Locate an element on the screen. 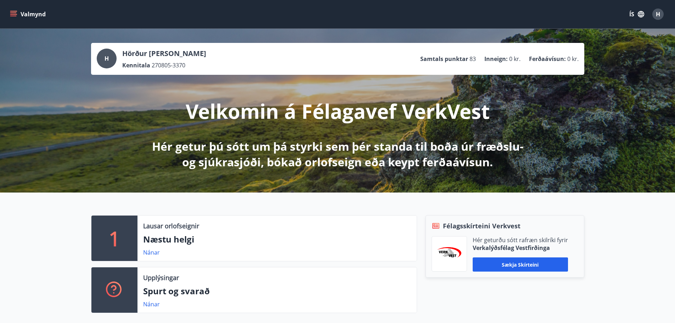  p: 1 is located at coordinates (114, 238).